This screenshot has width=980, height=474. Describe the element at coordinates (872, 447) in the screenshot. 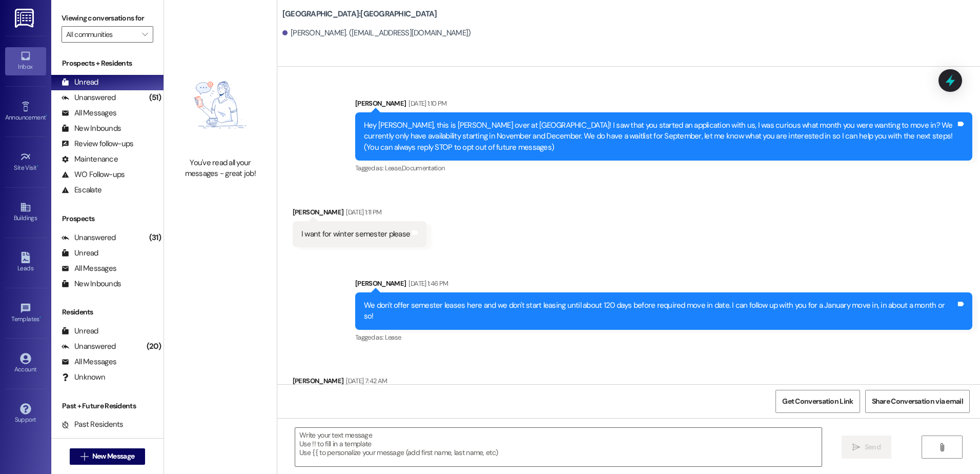

I see `span: Send` at that location.